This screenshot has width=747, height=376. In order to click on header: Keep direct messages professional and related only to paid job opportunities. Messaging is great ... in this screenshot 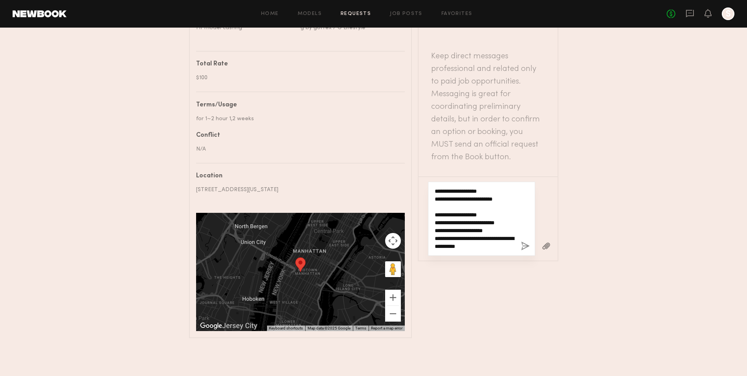, I will do `click(488, 107)`.